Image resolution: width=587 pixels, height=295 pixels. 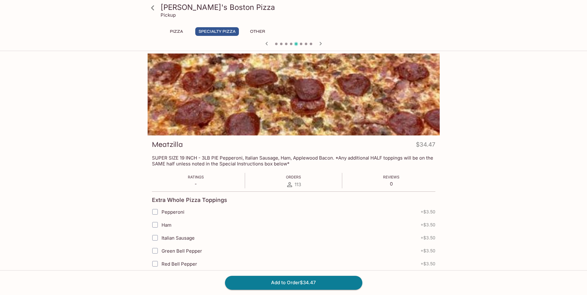 What do you see at coordinates (196, 177) in the screenshot?
I see `span: Ratings` at bounding box center [196, 177].